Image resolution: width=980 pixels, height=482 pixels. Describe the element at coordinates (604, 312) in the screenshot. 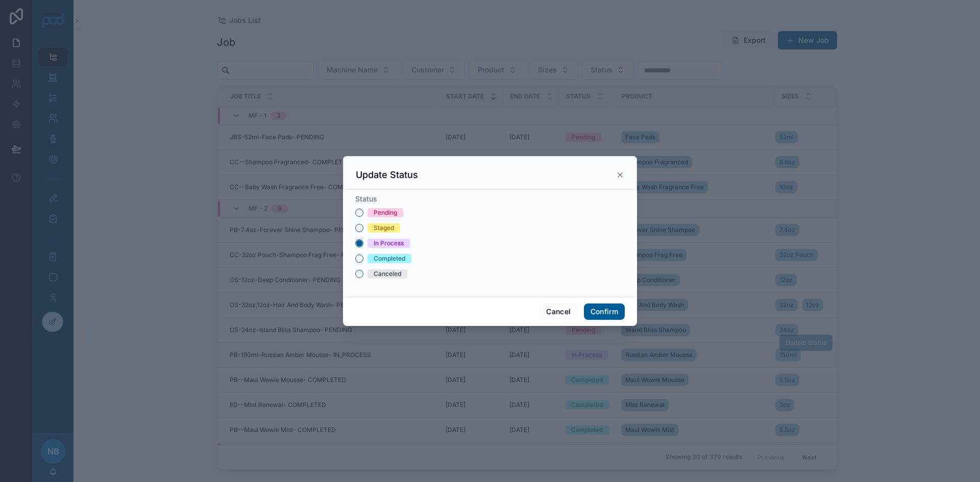

I see `button: Confirm` at that location.